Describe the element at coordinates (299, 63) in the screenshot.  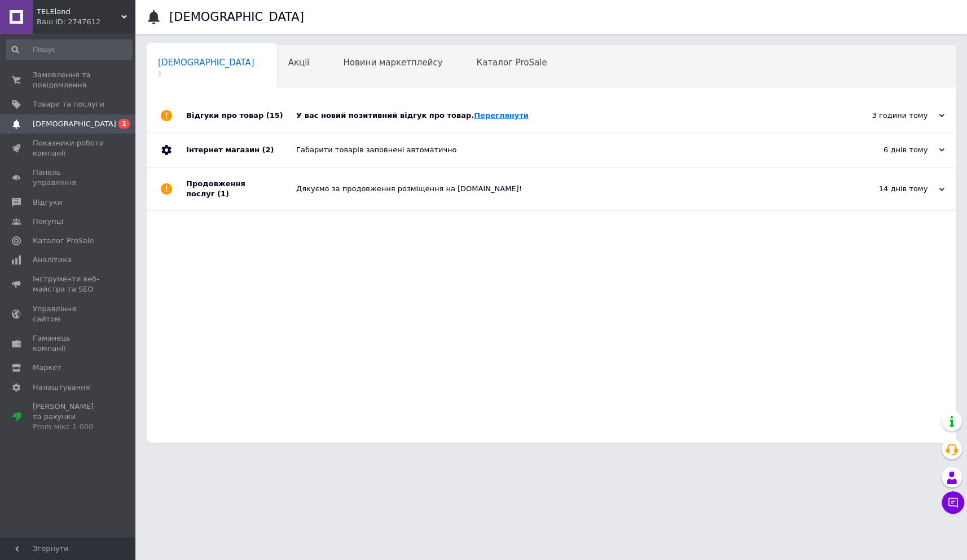
I see `span: Акції` at that location.